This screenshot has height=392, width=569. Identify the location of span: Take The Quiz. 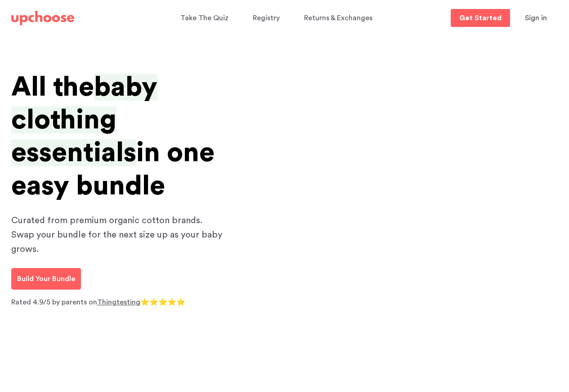
(204, 18).